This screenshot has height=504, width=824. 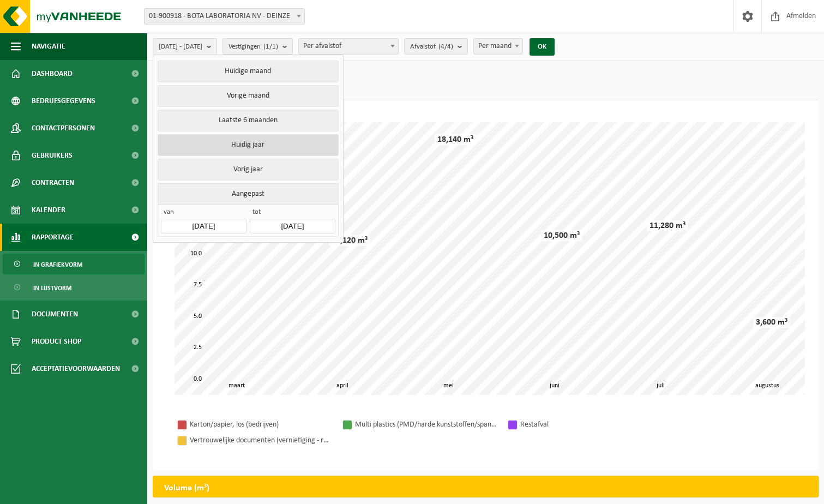 What do you see at coordinates (261, 425) in the screenshot?
I see `div: Karton/papier, los (bedrijven)` at bounding box center [261, 425].